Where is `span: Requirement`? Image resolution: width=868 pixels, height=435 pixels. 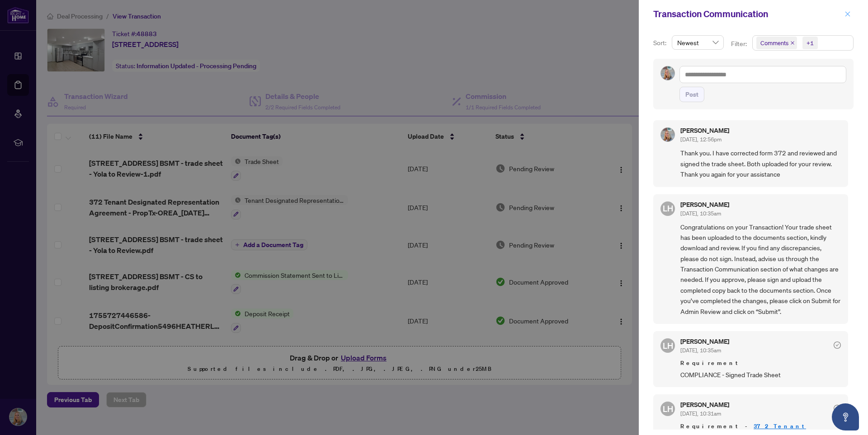
span: Requirement is located at coordinates (761, 363).